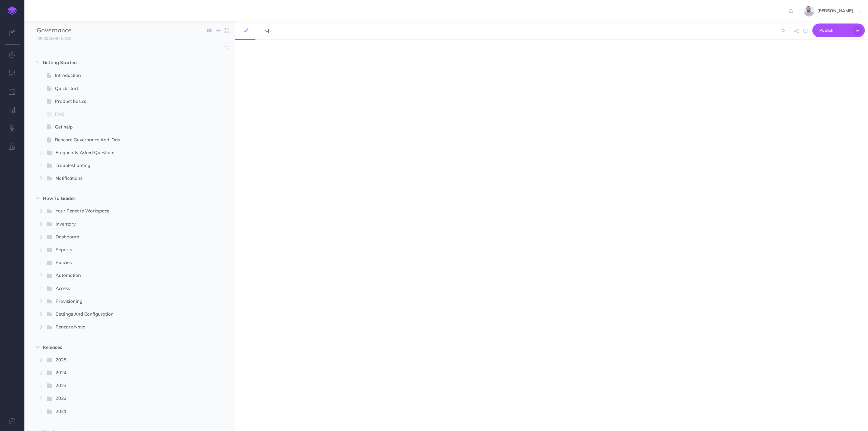 The height and width of the screenshot is (431, 868). What do you see at coordinates (123, 166) in the screenshot?
I see `span: Troubleshooting` at bounding box center [123, 166].